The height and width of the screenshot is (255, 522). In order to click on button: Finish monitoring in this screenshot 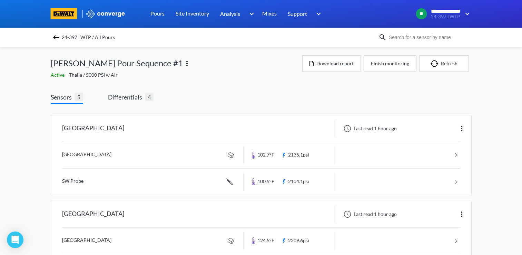, I will do `click(390, 63)`.